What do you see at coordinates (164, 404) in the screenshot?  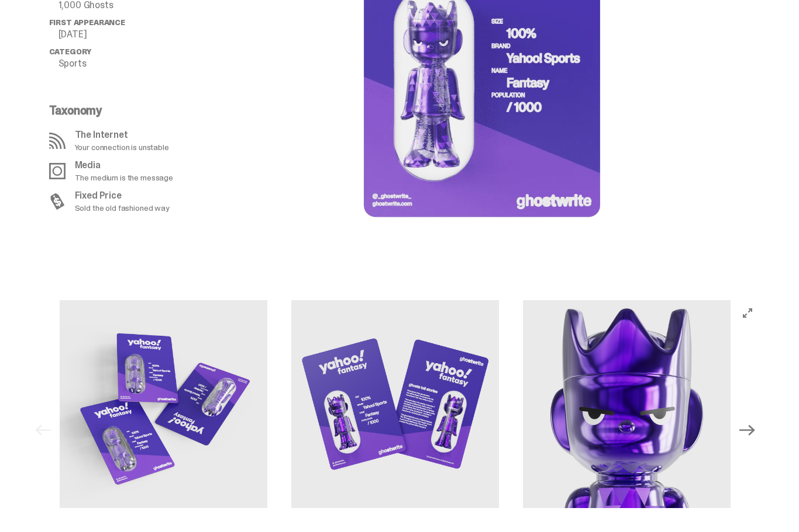 I see `img: Yahoo-MG-1.png` at bounding box center [164, 404].